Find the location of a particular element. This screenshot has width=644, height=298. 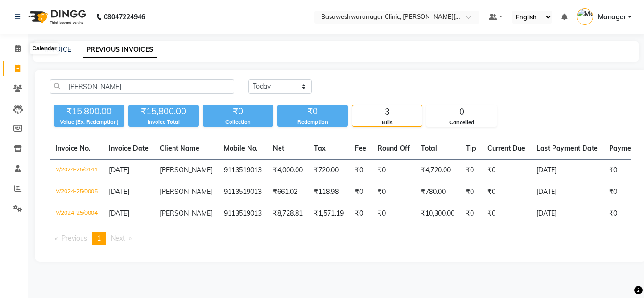

span: Fee is located at coordinates (361, 148).